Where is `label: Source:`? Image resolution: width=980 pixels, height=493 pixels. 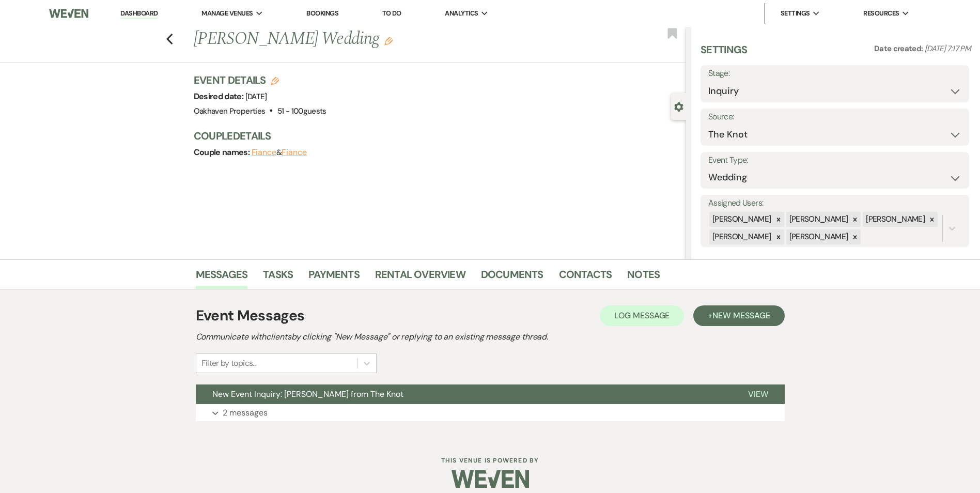 label: Source: is located at coordinates (834, 117).